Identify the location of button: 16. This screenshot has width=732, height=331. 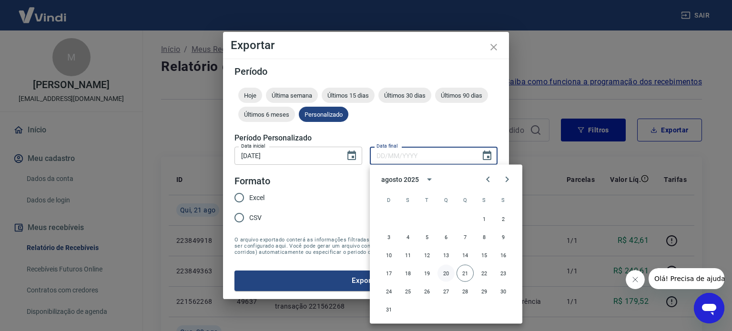
(503, 256).